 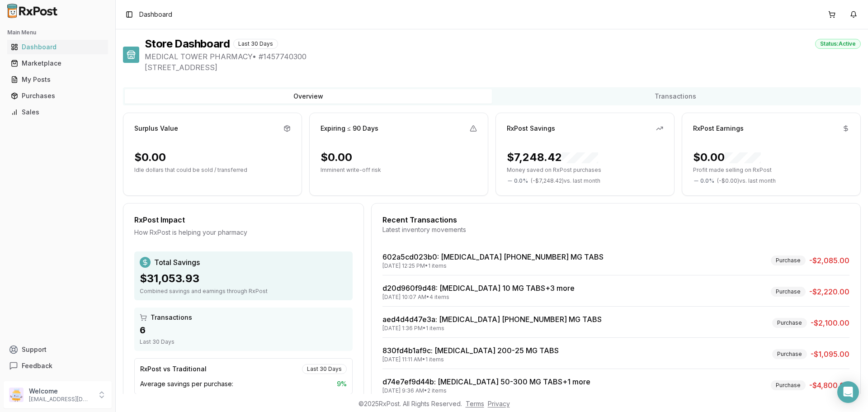 What do you see at coordinates (57, 350) in the screenshot?
I see `button: Support` at bounding box center [57, 350].